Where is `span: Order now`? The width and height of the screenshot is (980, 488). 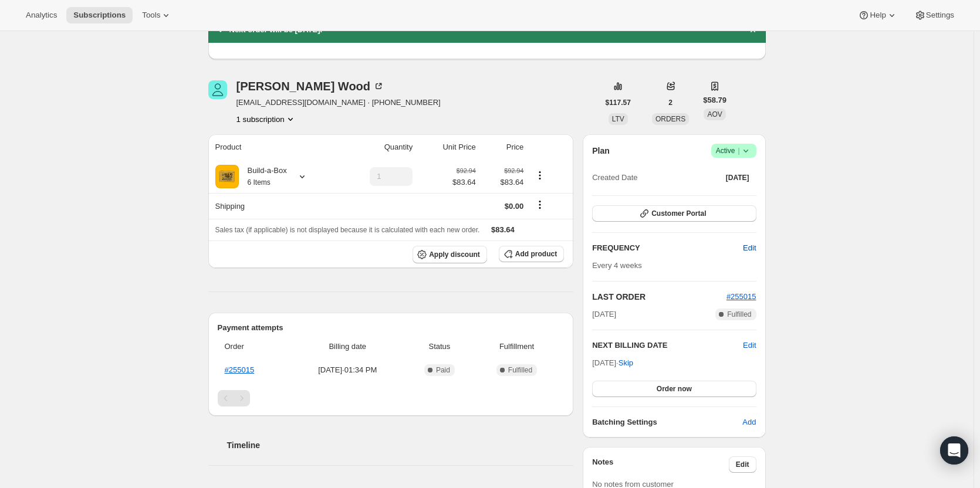
span: Order now is located at coordinates (675, 389).